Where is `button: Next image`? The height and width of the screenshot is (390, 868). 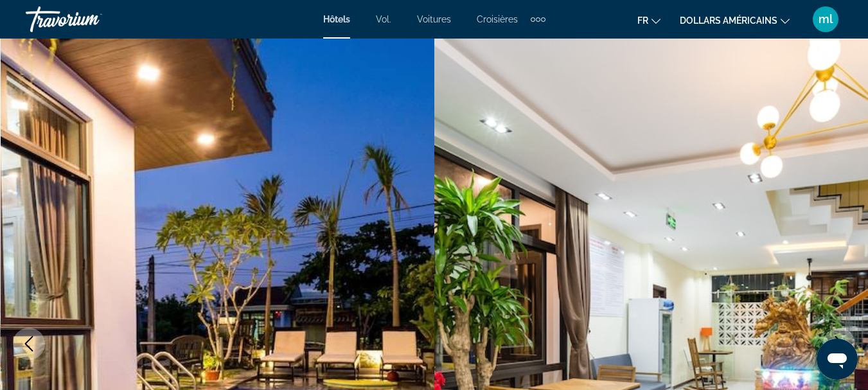 button: Next image is located at coordinates (839, 344).